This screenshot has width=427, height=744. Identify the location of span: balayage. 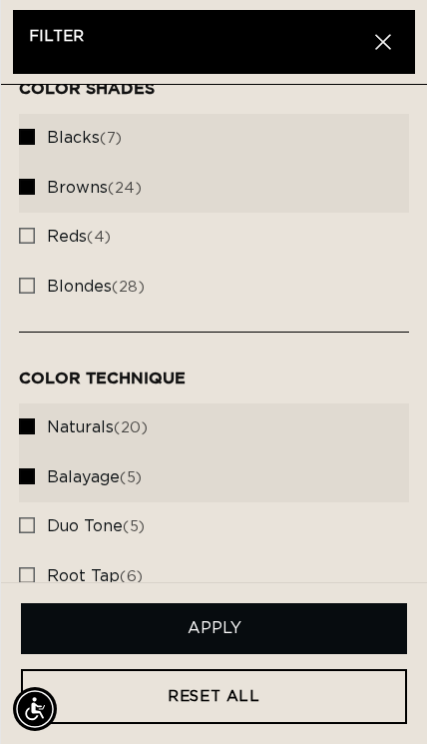
(83, 477).